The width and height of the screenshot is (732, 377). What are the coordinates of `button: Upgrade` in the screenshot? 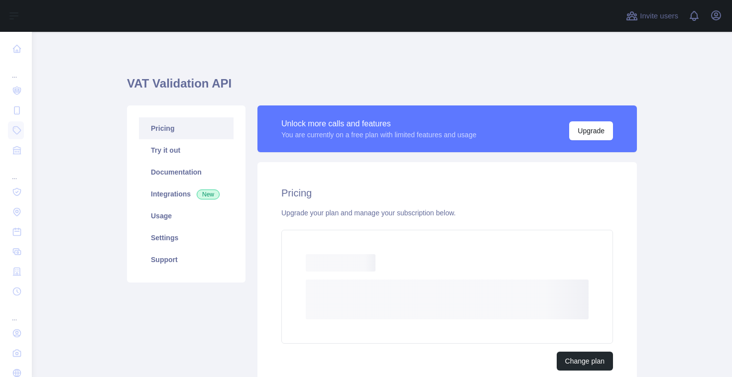 It's located at (591, 131).